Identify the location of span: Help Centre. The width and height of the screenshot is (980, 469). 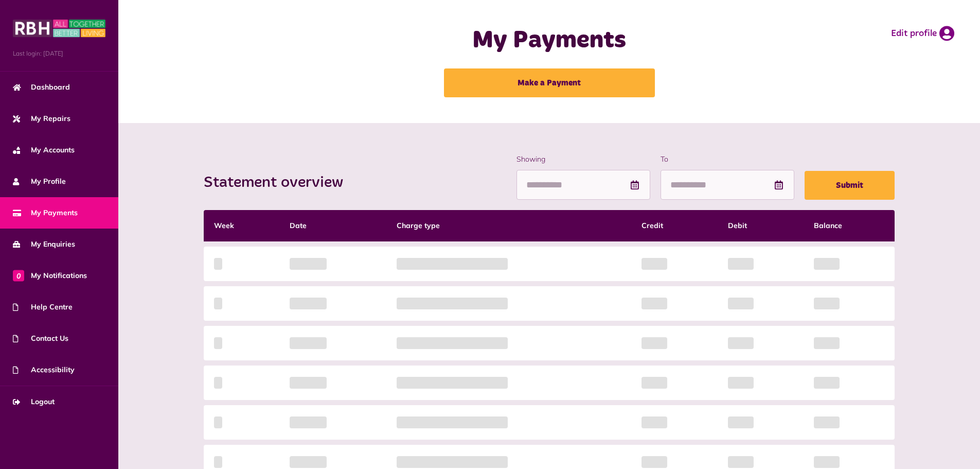
(43, 307).